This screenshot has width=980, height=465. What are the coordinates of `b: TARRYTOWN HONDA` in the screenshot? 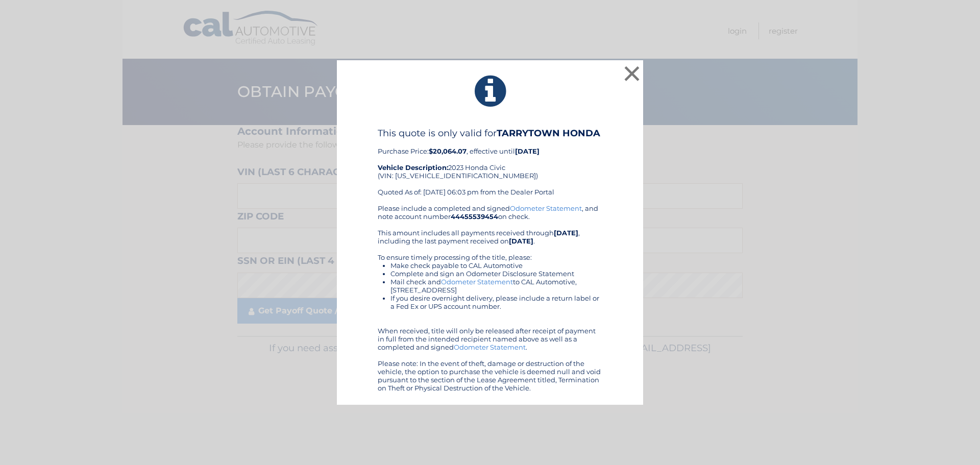 It's located at (548, 133).